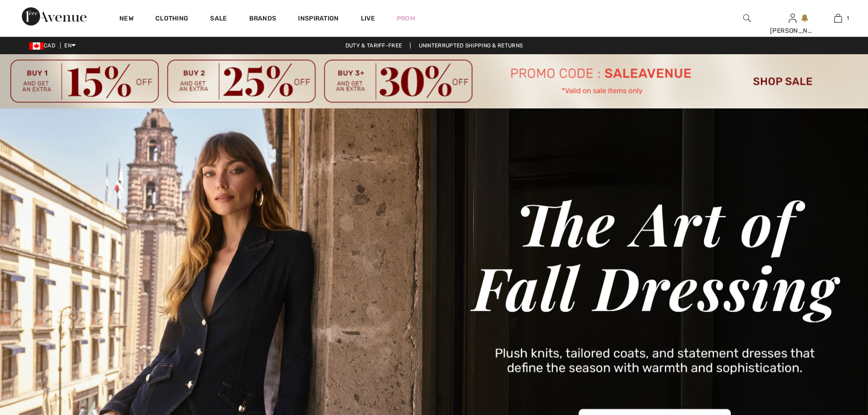 Image resolution: width=868 pixels, height=415 pixels. I want to click on img: 1ère Avenue, so click(54, 17).